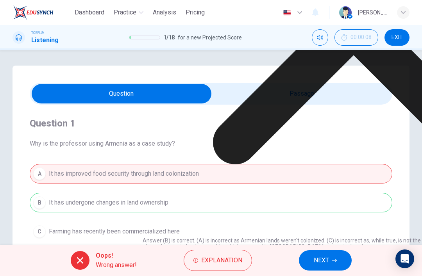  I want to click on span: Oops!, so click(116, 256).